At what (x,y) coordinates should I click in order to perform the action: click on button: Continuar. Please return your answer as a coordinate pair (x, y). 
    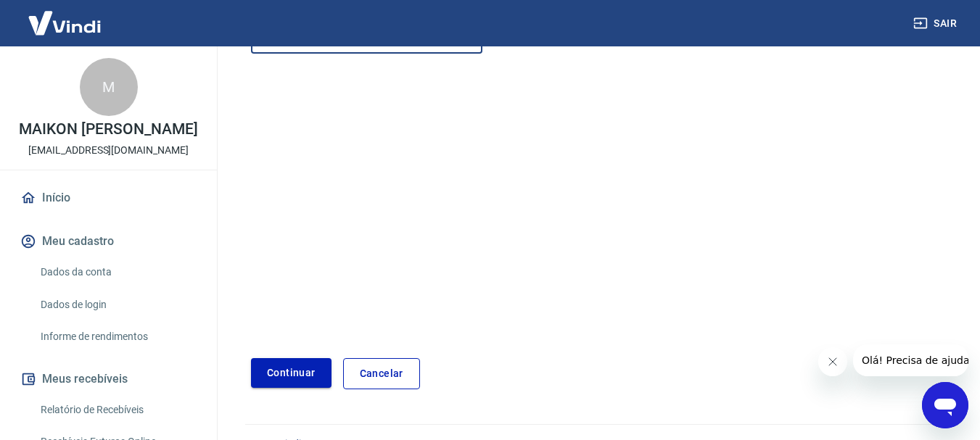
    Looking at the image, I should click on (291, 373).